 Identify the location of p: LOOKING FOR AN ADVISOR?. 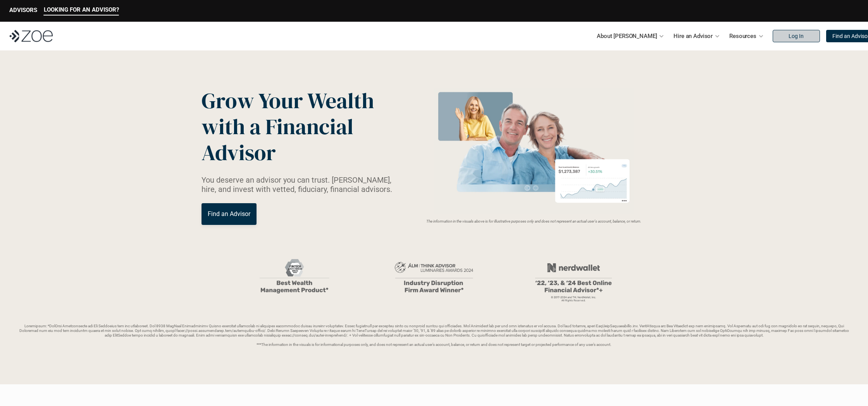
(81, 10).